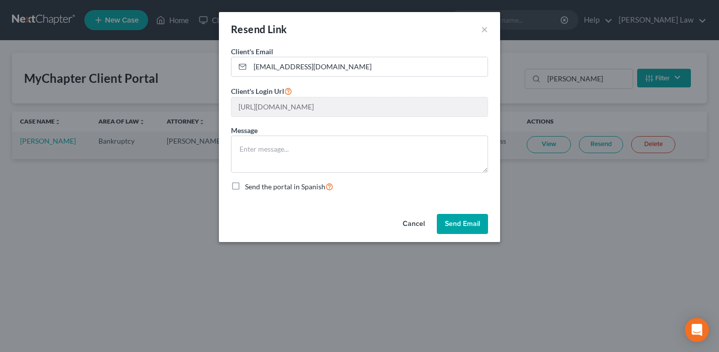 Image resolution: width=719 pixels, height=352 pixels. What do you see at coordinates (697, 330) in the screenshot?
I see `div: Open Intercom Messenger` at bounding box center [697, 330].